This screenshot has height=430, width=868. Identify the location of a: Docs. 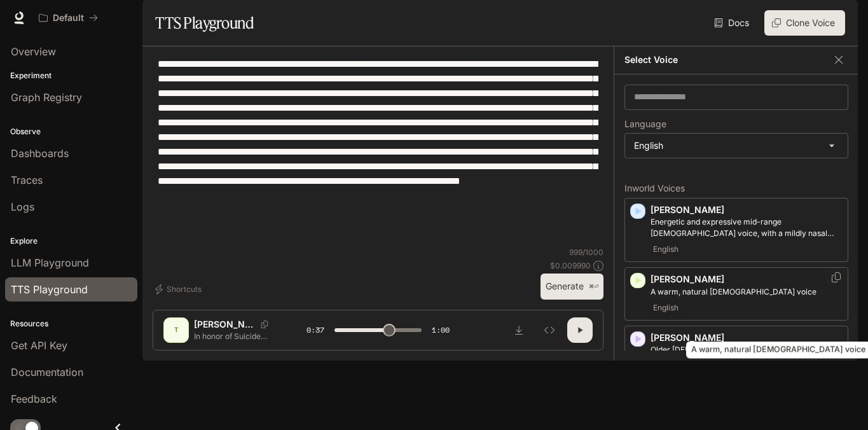
(732, 23).